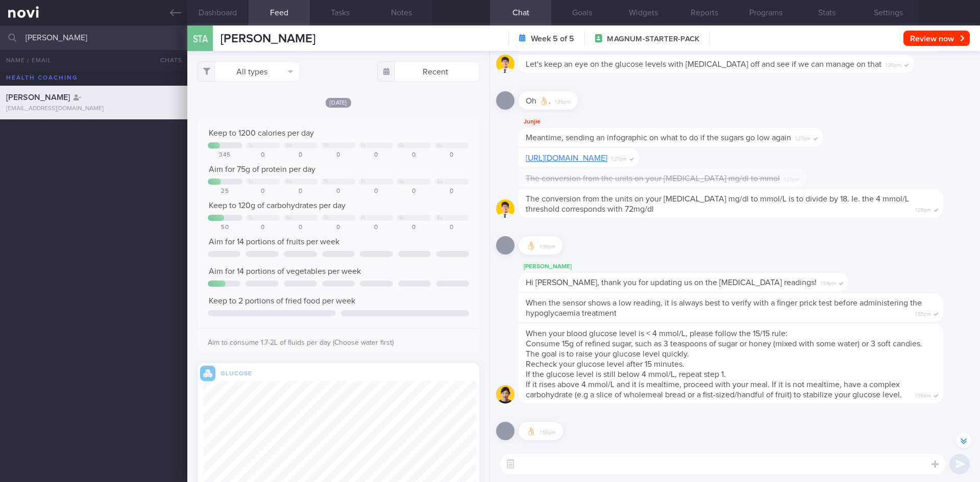 The image size is (980, 482). Describe the element at coordinates (686, 122) in the screenshot. I see `div: Junjie` at that location.